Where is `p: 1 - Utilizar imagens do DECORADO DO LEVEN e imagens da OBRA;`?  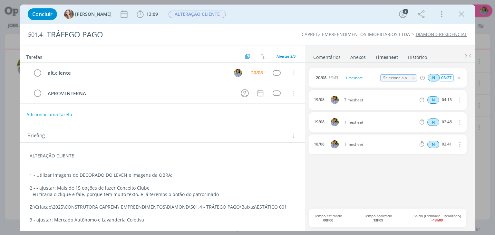 p: 1 - Utilizar imagens do DECORADO DO LEVEN e imagens da OBRA; is located at coordinates (162, 175).